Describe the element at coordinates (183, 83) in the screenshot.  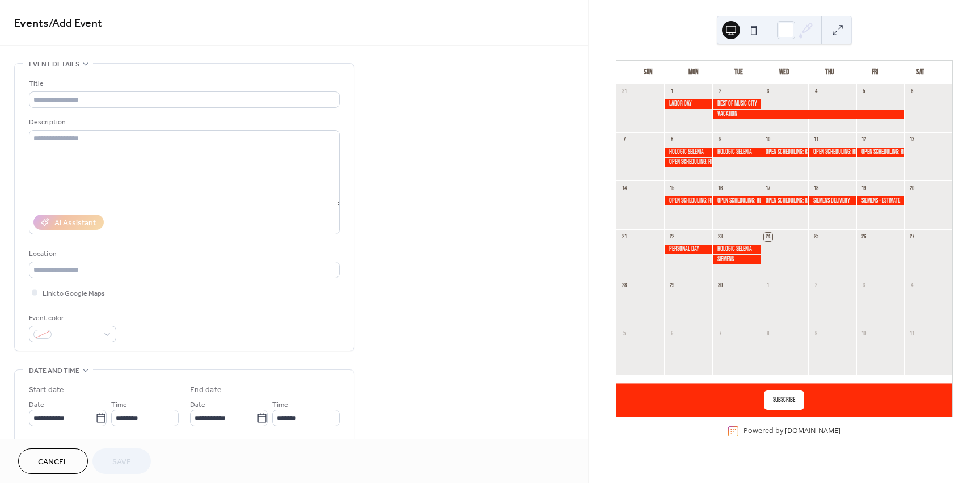
I see `div: Title` at that location.